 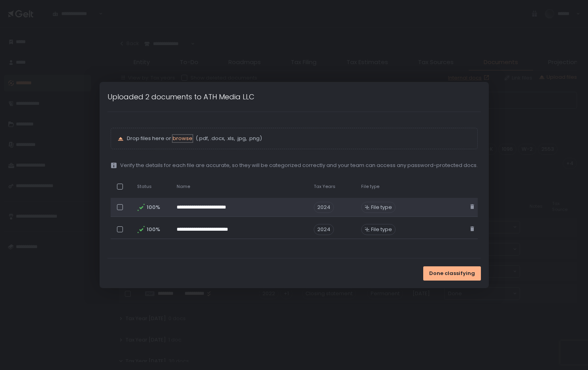 I want to click on span: Tax Years, so click(x=324, y=186).